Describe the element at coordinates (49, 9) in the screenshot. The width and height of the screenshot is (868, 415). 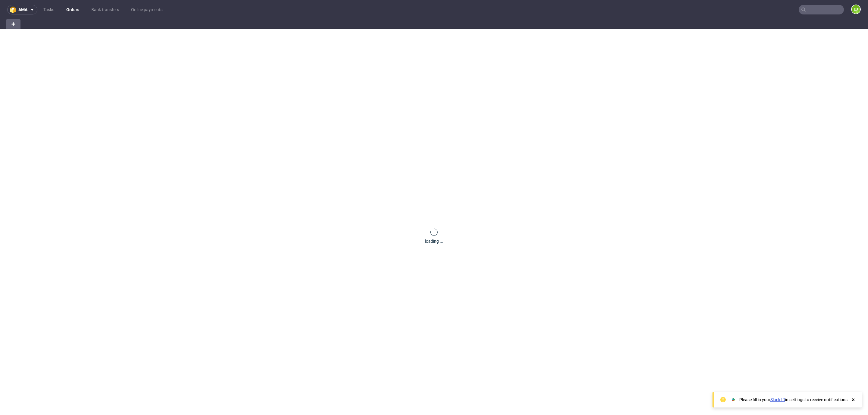
I see `a: Tasks` at that location.